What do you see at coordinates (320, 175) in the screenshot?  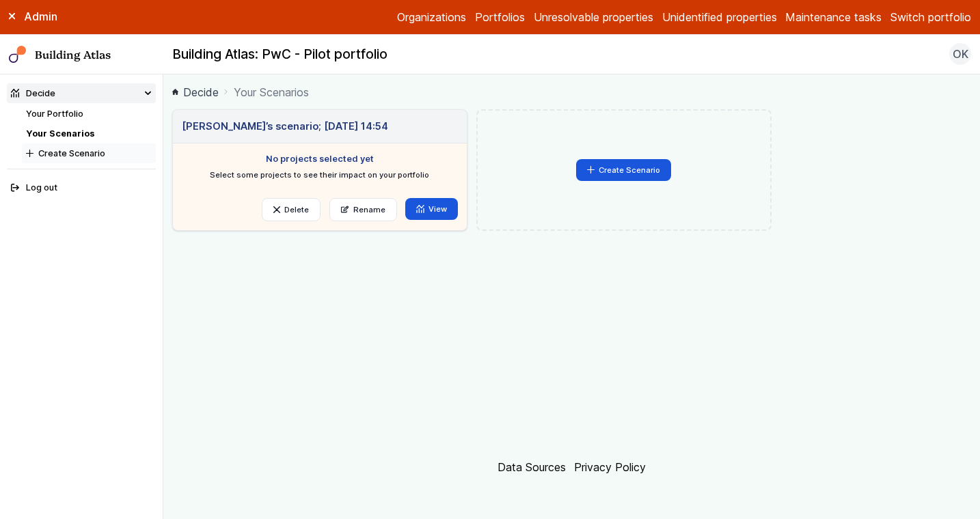 I see `p: Select some projects to see their impact on your portfolio` at bounding box center [320, 175].